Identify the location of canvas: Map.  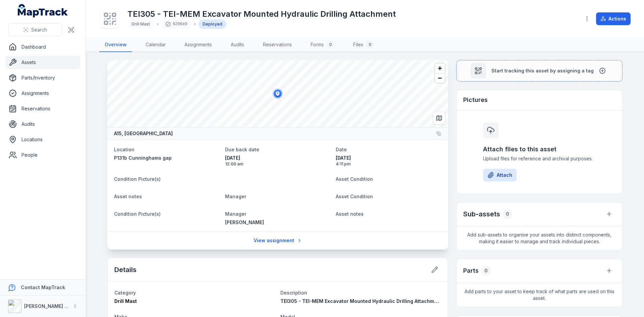
(278, 94).